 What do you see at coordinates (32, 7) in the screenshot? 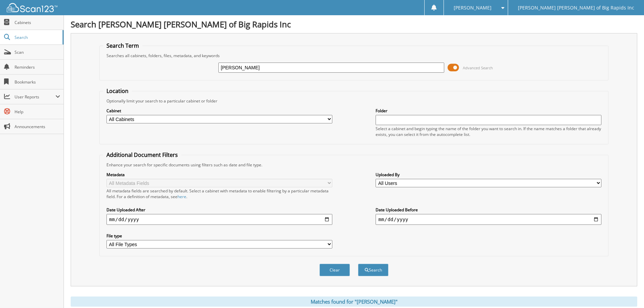
I see `img: scan123-logo-white.svg` at bounding box center [32, 7].